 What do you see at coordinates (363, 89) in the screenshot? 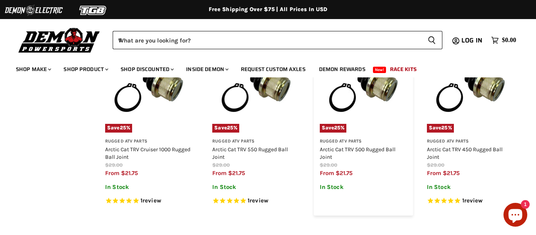
I see `a: Arctic Cat TRV 500 Rugged Ball JointSave25%` at bounding box center [363, 89].